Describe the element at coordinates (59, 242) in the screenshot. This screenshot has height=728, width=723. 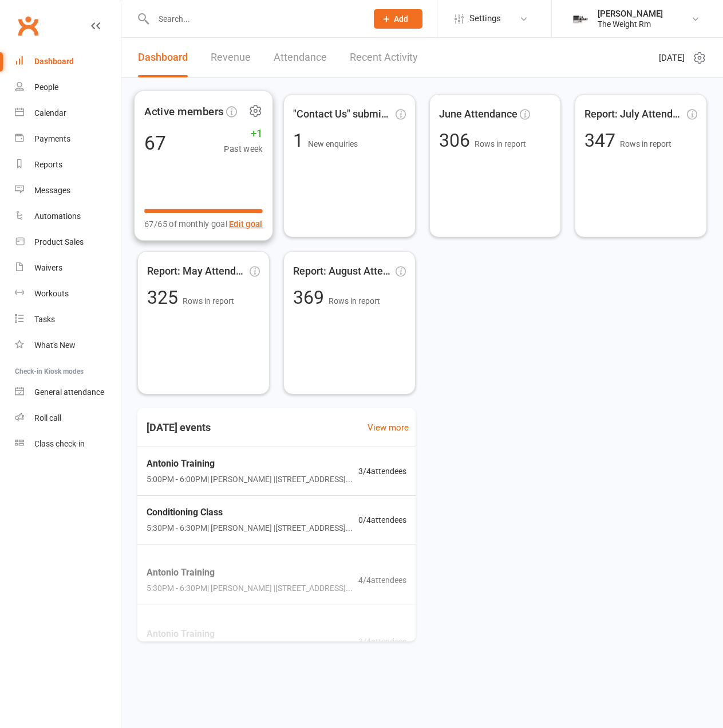
I see `div: Product Sales` at that location.